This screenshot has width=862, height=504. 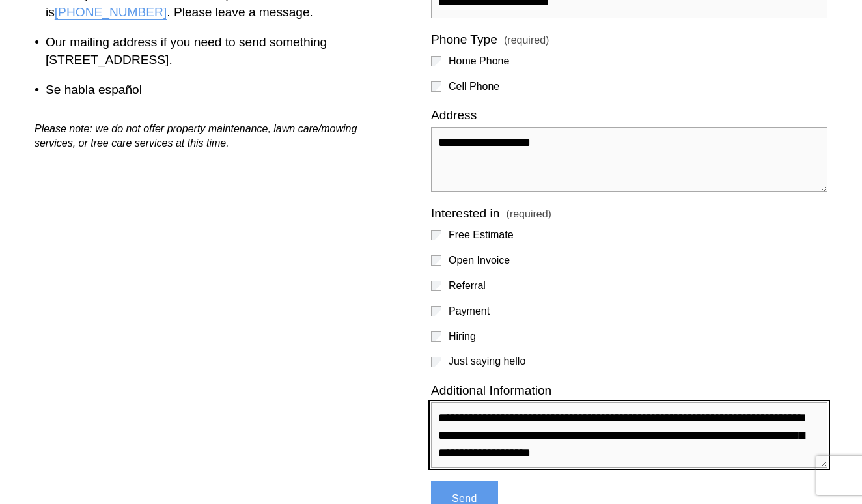 I want to click on span: Just saying hello, so click(x=487, y=362).